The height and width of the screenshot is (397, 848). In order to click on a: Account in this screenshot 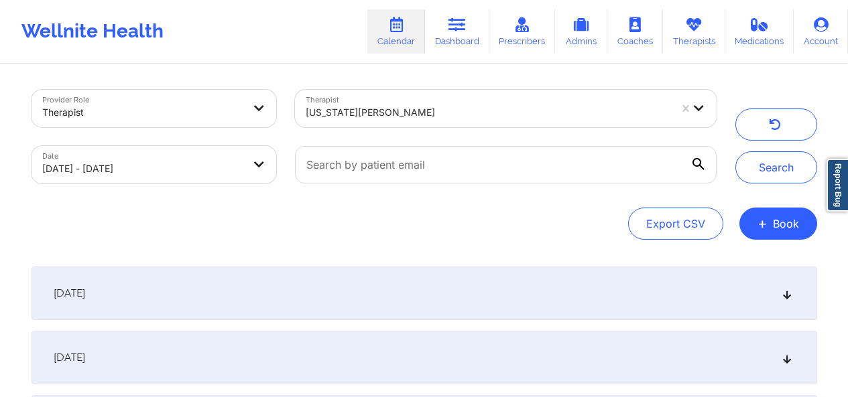, I will do `click(820, 31)`.